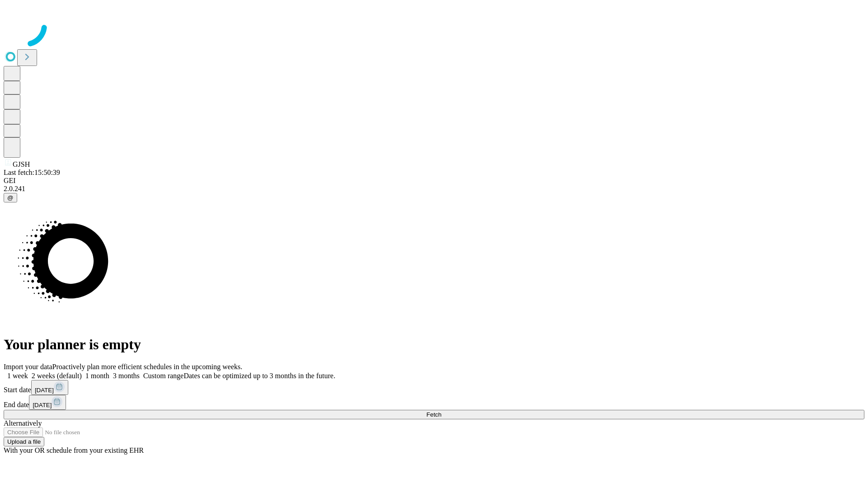 This screenshot has width=868, height=488. Describe the element at coordinates (434, 414) in the screenshot. I see `button: Fetch` at that location.